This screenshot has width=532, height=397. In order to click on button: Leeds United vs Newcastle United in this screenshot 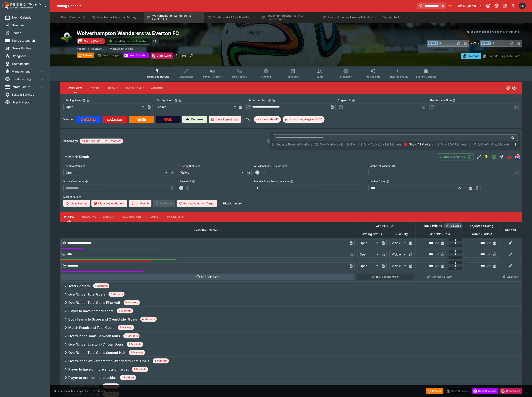, I will do `click(350, 18)`.